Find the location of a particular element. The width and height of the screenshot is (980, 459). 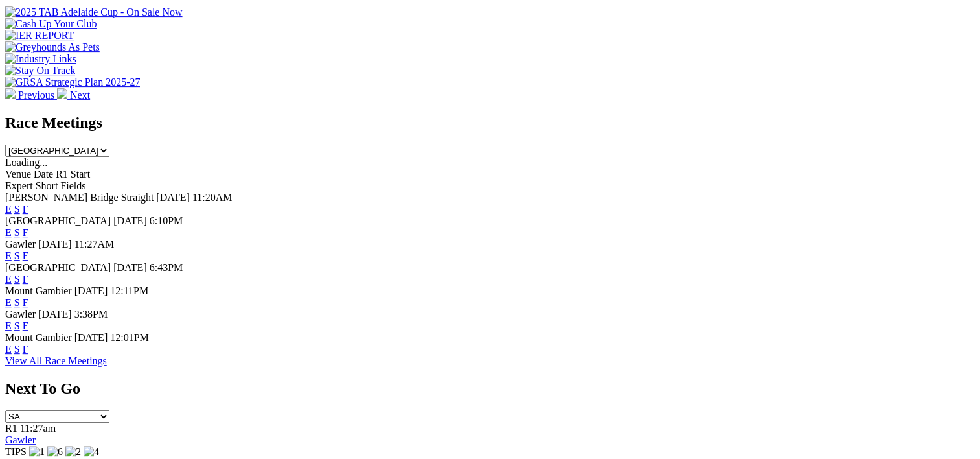

span: Loading... is located at coordinates (26, 162).